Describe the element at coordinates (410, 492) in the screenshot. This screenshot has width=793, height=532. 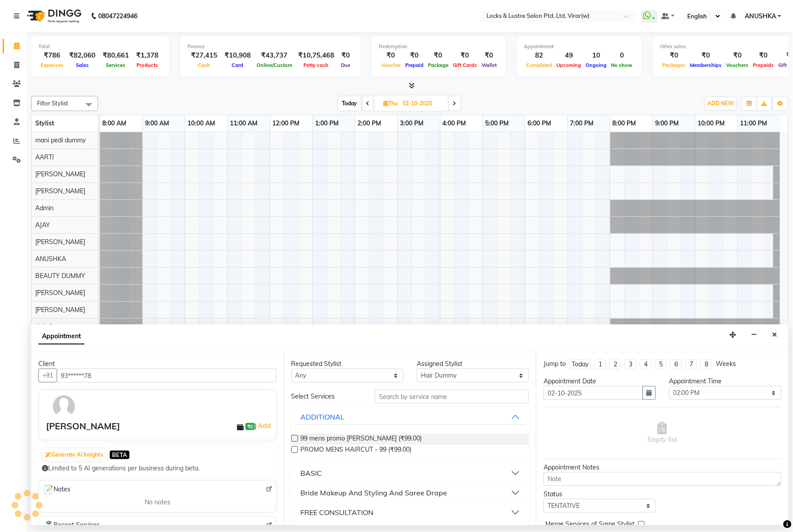
I see `button: Bride Makeup And Styling And Saree Drape` at that location.